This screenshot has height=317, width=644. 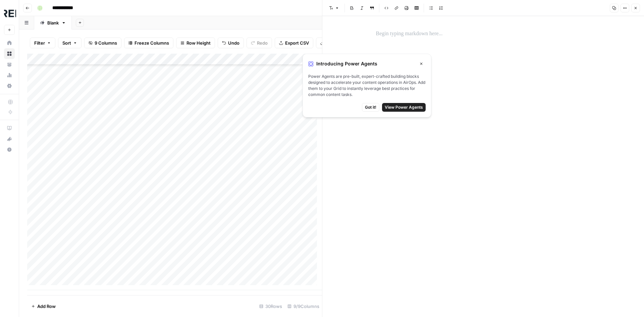 I want to click on a: AirOps Academy, so click(x=10, y=128).